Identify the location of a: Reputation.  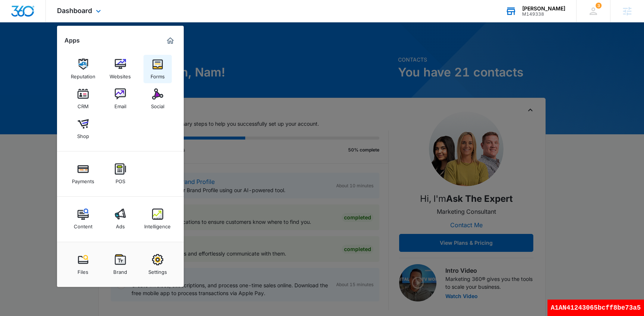
(83, 69).